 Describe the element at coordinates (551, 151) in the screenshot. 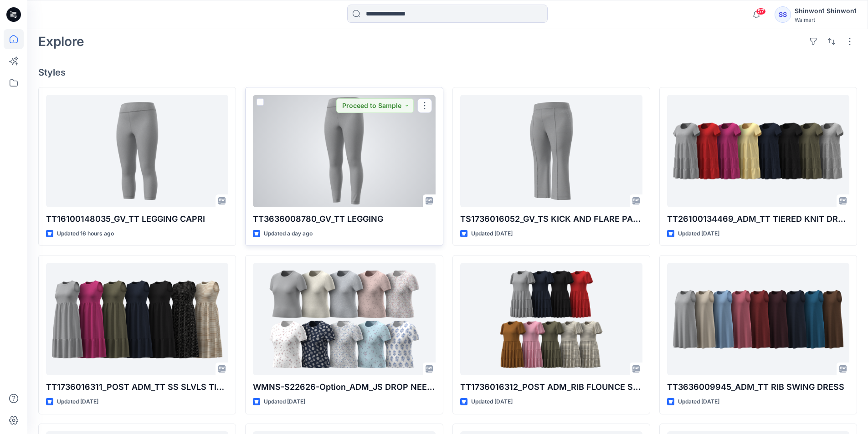

I see `a: TS1736016052_GV_TS KICK AND FLARE PANT` at that location.